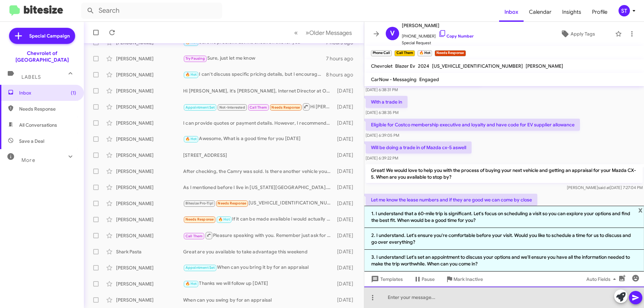 The height and width of the screenshot is (308, 644). What do you see at coordinates (511, 12) in the screenshot?
I see `a: Inbox` at bounding box center [511, 12].